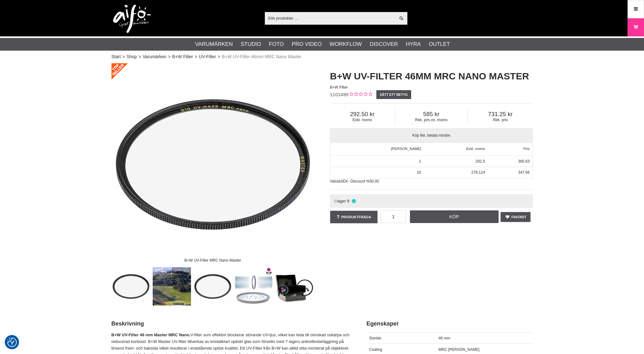 The height and width of the screenshot is (354, 644). Describe the element at coordinates (444, 338) in the screenshot. I see `span: 46 mm` at that location.